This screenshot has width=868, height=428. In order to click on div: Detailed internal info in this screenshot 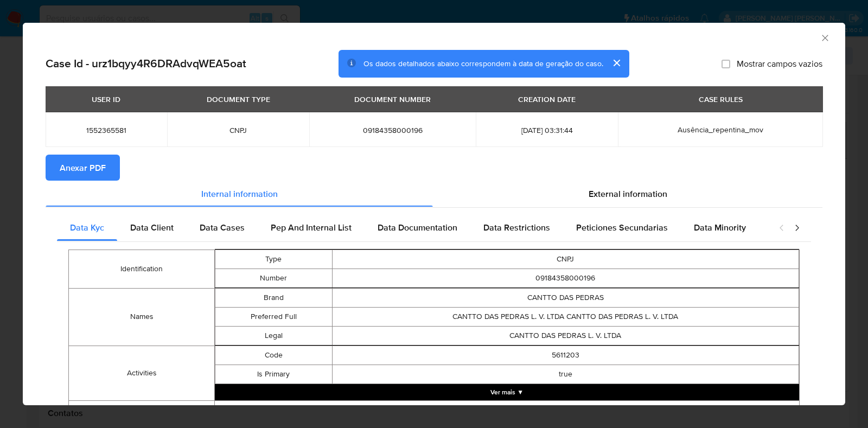, I will do `click(412, 228)`.